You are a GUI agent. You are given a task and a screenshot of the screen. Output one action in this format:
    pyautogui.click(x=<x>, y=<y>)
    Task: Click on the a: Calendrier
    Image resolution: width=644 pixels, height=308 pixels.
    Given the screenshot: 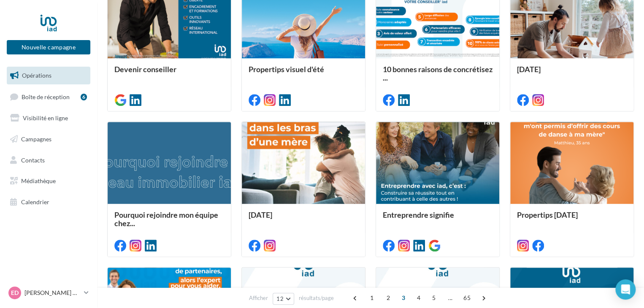 What is the action you would take?
    pyautogui.click(x=49, y=202)
    